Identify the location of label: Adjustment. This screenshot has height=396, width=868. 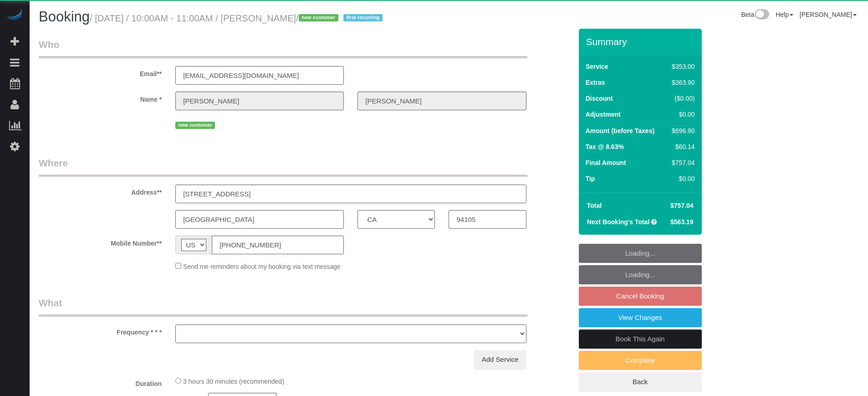
(603, 114).